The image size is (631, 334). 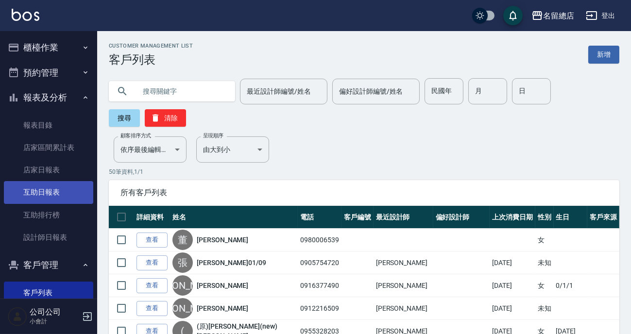 I want to click on img: Logo, so click(x=25, y=15).